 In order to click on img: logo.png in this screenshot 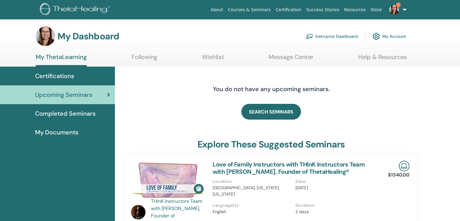, I will do `click(76, 10)`.